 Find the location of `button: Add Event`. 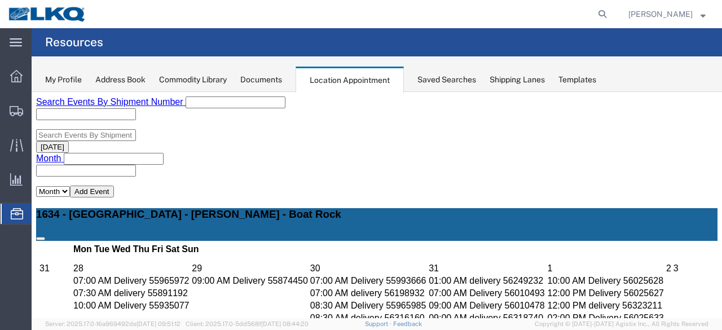

button: Add Event is located at coordinates (60, 99).